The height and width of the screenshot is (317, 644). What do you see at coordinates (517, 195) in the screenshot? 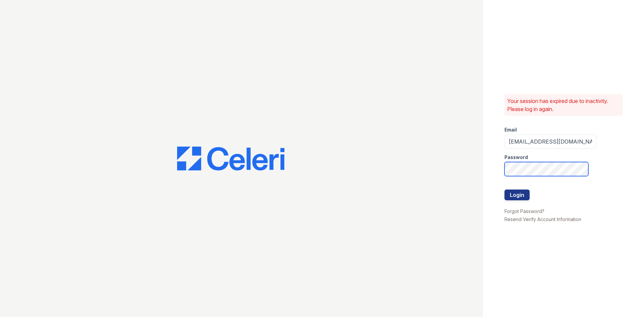
I see `button: Login` at bounding box center [517, 195].